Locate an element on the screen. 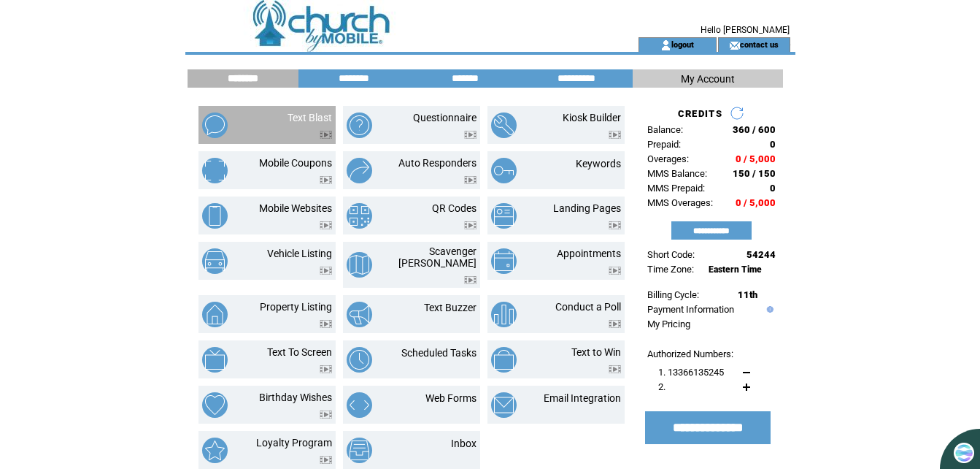  span: 360 / 600 is located at coordinates (754, 129).